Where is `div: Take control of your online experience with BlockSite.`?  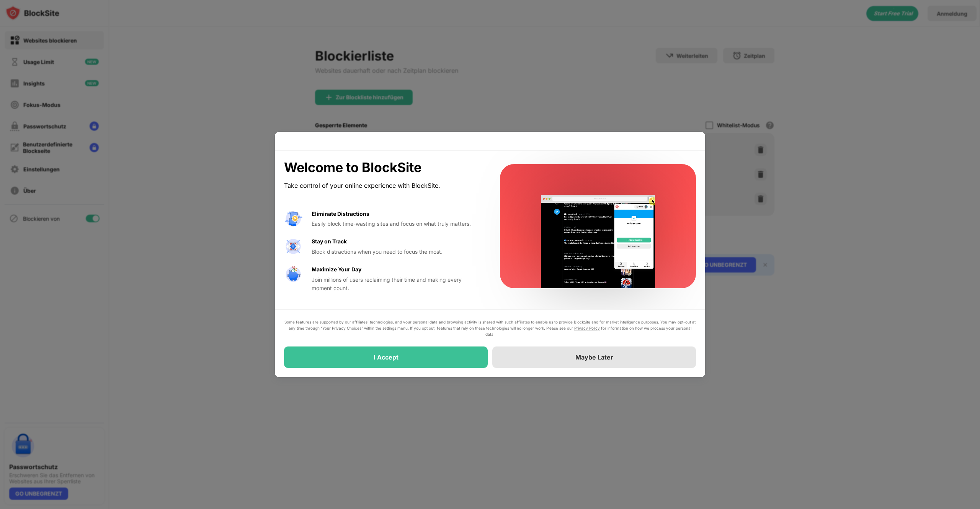 div: Take control of your online experience with BlockSite. is located at coordinates (383, 185).